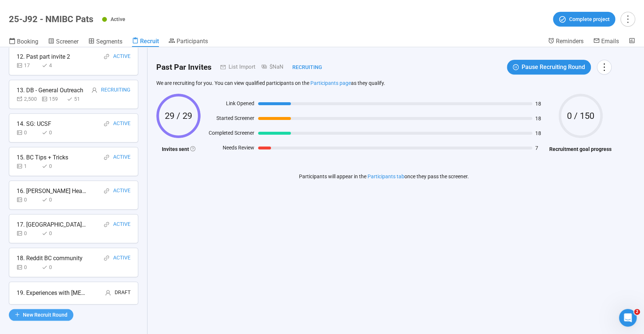  Describe the element at coordinates (28, 65) in the screenshot. I see `div: 17` at that location.